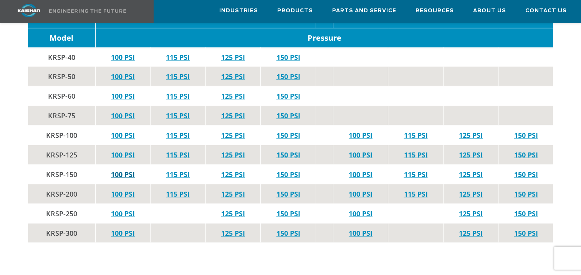  I want to click on td: KRSP-60, so click(62, 96).